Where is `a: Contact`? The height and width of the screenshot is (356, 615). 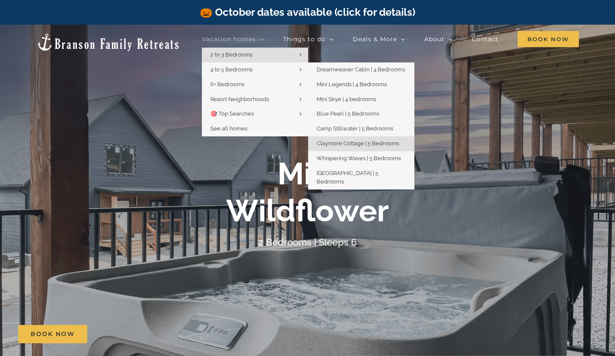
a: Contact is located at coordinates (485, 39).